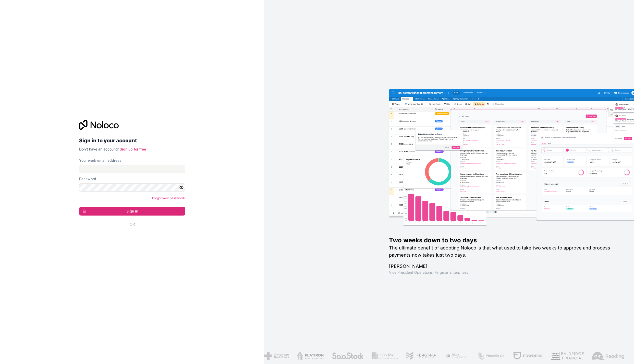  Describe the element at coordinates (132, 212) in the screenshot. I see `button: Sign in` at that location.